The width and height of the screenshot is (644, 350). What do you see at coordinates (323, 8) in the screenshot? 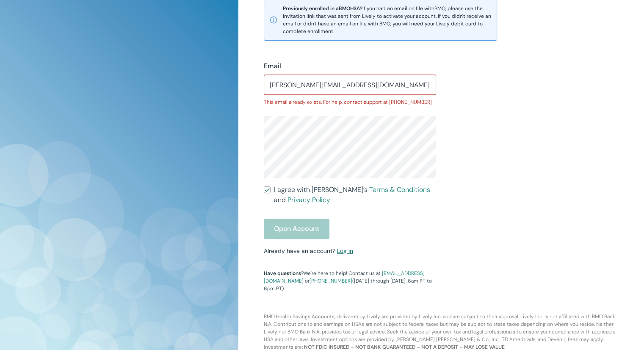
I see `strong: Previously enrolled in a BMO HSA?` at bounding box center [323, 8].